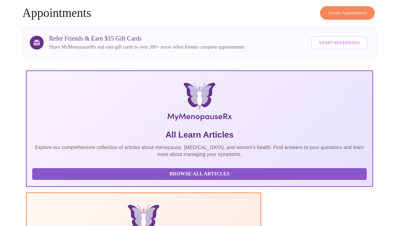 The height and width of the screenshot is (226, 399). Describe the element at coordinates (200, 174) in the screenshot. I see `span: Browse All Articles` at that location.